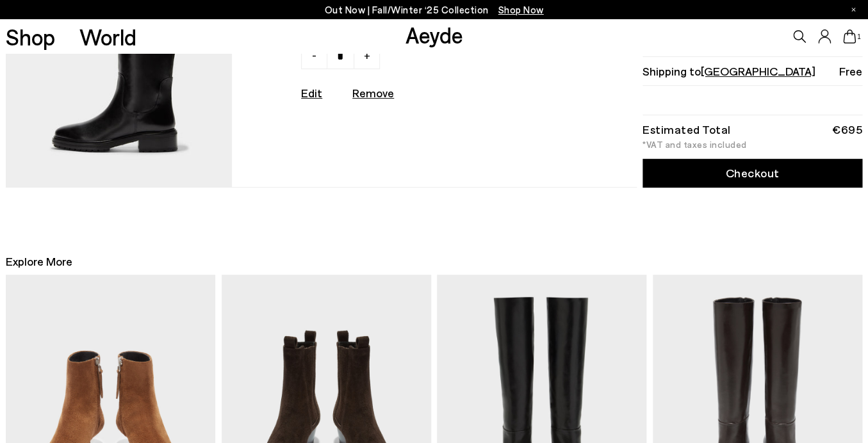 This screenshot has height=443, width=868. Describe the element at coordinates (859, 37) in the screenshot. I see `span: 1` at that location.